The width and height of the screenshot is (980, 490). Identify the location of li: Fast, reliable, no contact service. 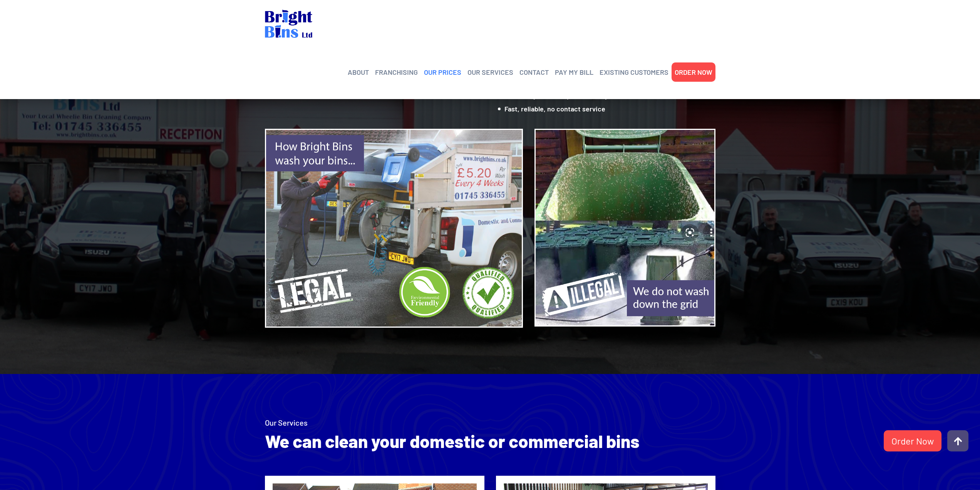
(606, 108).